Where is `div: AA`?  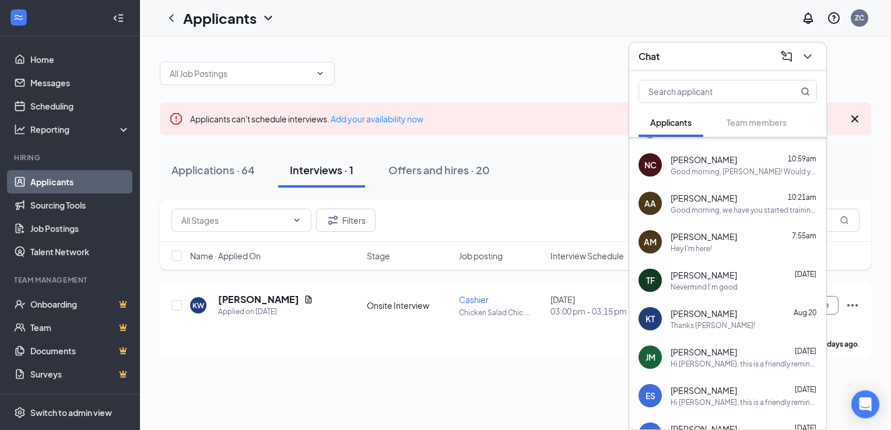 div: AA is located at coordinates (650, 203).